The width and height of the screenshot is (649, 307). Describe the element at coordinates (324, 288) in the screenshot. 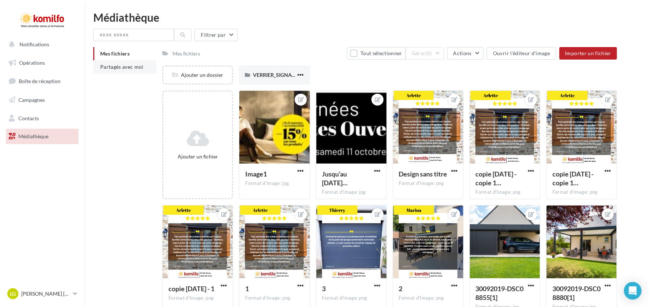

I see `span: 3` at that location.